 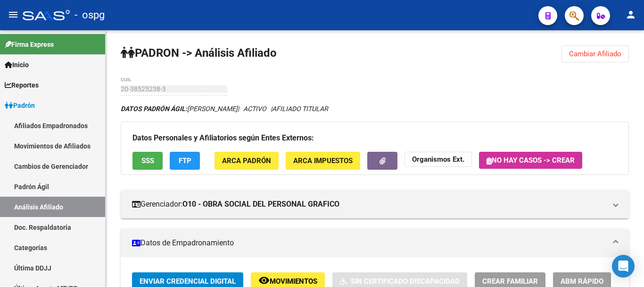 What do you see at coordinates (188, 281) in the screenshot?
I see `span: Enviar Credencial Digital` at bounding box center [188, 281].